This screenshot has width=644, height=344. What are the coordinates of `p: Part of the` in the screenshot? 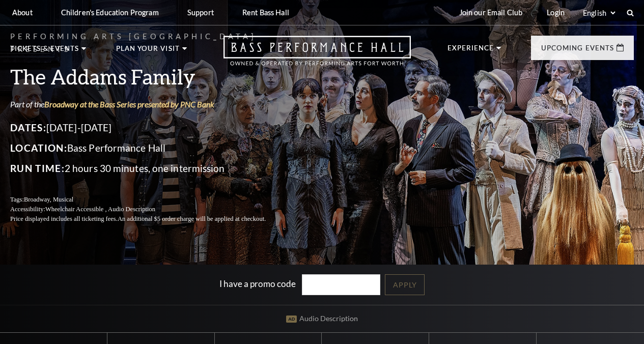 It's located at (150, 104).